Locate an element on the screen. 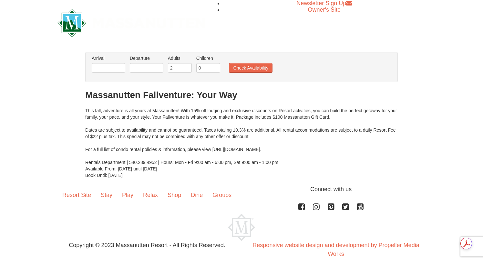 This screenshot has width=483, height=261. label: Children is located at coordinates (208, 58).